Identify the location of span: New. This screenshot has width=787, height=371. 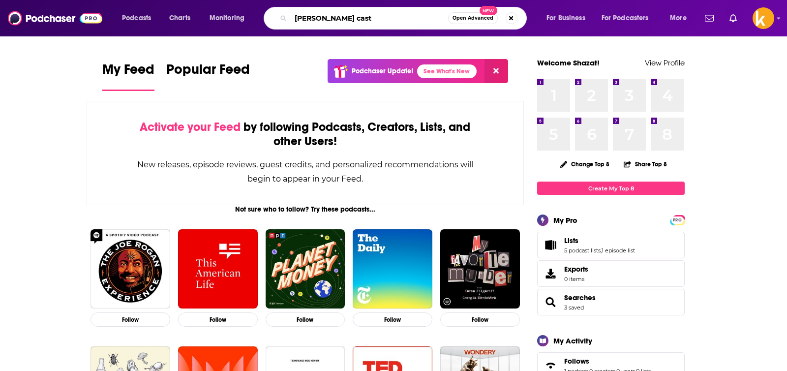
(488, 10).